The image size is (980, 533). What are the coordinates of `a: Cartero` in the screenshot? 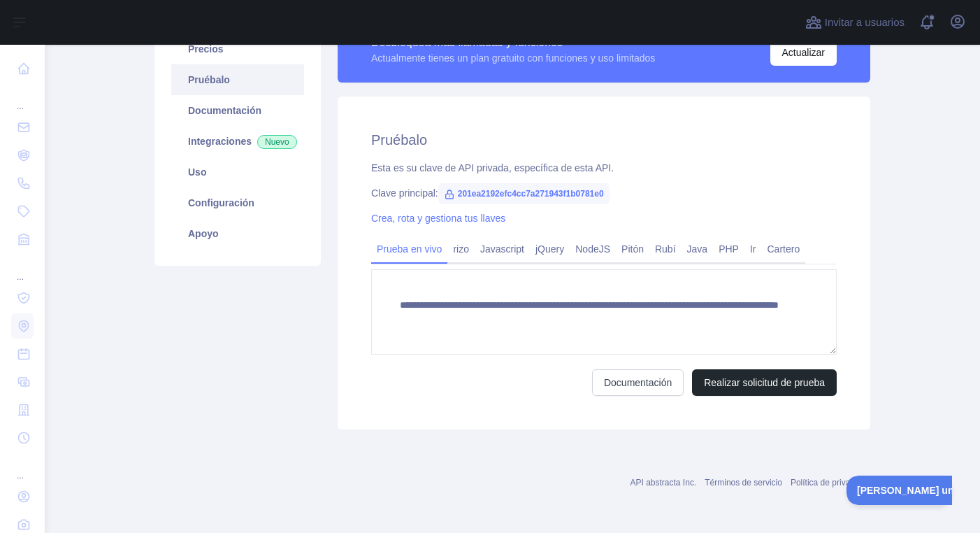 It's located at (783, 249).